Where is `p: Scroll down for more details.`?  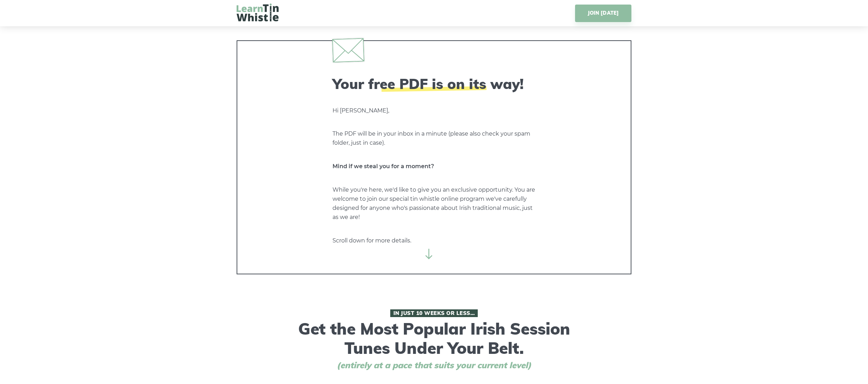 p: Scroll down for more details. is located at coordinates (434, 241).